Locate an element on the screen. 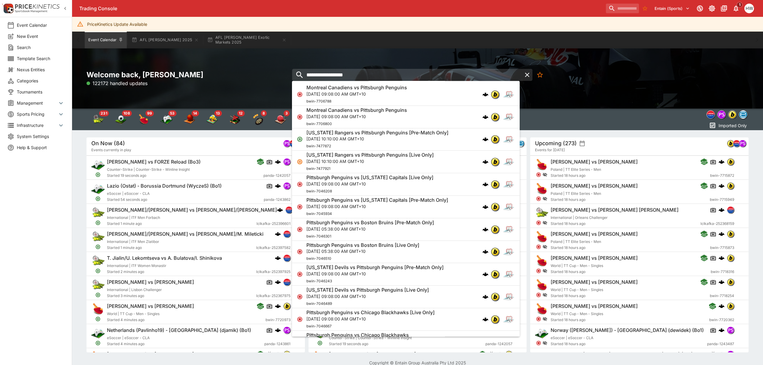 This screenshot has width=763, height=365. img: basketball is located at coordinates (189, 119).